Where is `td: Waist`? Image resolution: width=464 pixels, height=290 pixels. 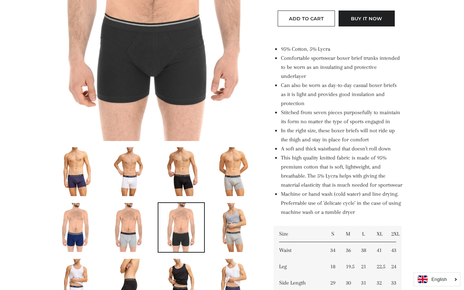 td: Waist is located at coordinates (299, 250).